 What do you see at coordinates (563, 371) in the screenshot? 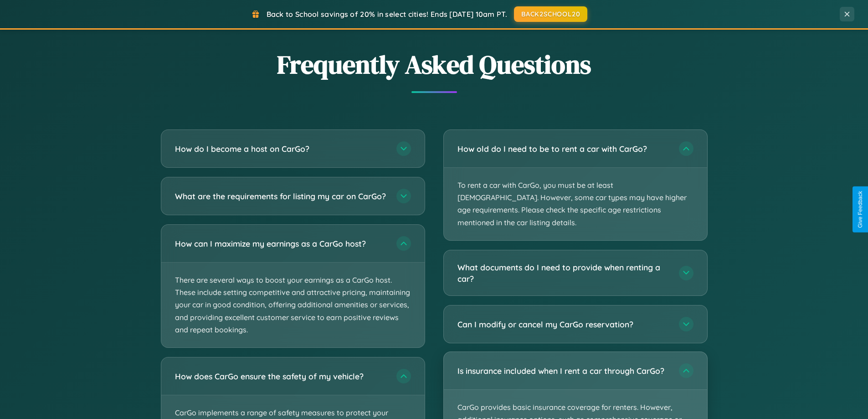
I see `h3: Is insurance included when I rent a car through CarGo?` at bounding box center [563, 371].